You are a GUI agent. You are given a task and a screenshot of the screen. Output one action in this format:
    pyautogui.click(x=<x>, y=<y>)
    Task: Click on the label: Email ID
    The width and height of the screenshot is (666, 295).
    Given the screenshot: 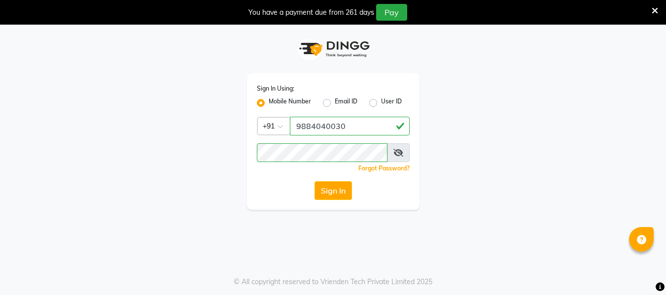 What is the action you would take?
    pyautogui.click(x=346, y=103)
    